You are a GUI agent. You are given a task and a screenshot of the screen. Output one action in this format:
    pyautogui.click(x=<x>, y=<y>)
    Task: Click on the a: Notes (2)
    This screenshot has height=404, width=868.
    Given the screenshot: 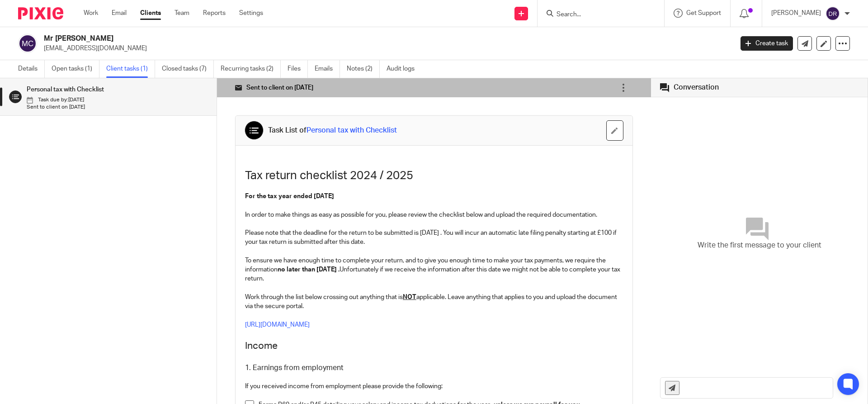 What is the action you would take?
    pyautogui.click(x=363, y=69)
    